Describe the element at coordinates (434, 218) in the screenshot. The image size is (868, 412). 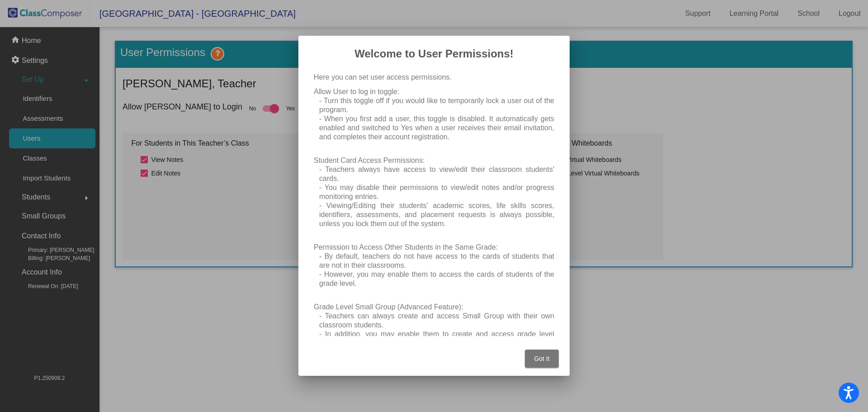
I see `div: Allow User to log in toggle: Student Card Access Permissions: Permission to Access Other Students...` at that location.